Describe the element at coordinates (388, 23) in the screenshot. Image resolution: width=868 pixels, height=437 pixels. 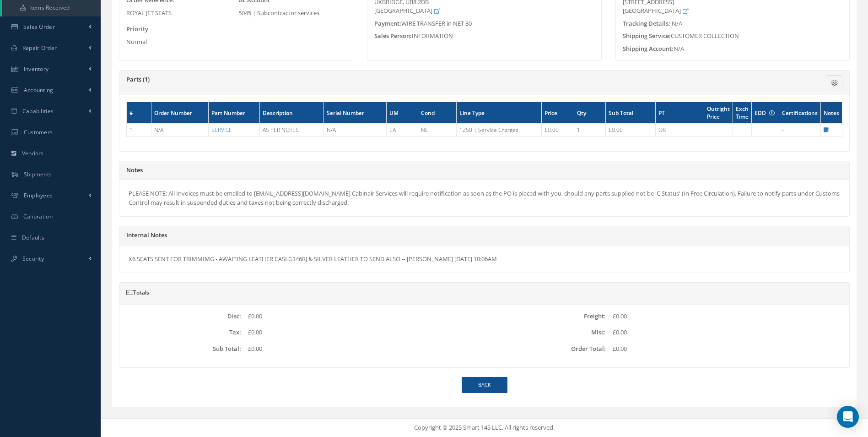
I see `span: Payment:` at that location.